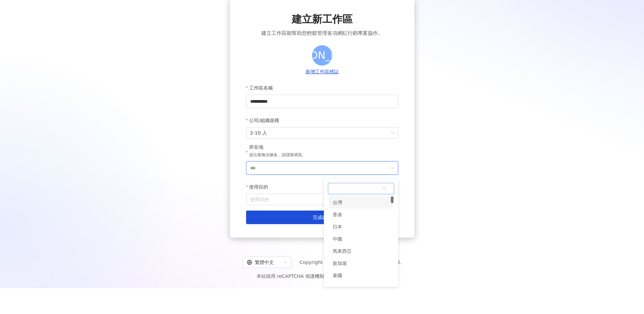 The height and width of the screenshot is (314, 644). What do you see at coordinates (322, 101) in the screenshot?
I see `input: 工作區名稱` at bounding box center [322, 101].